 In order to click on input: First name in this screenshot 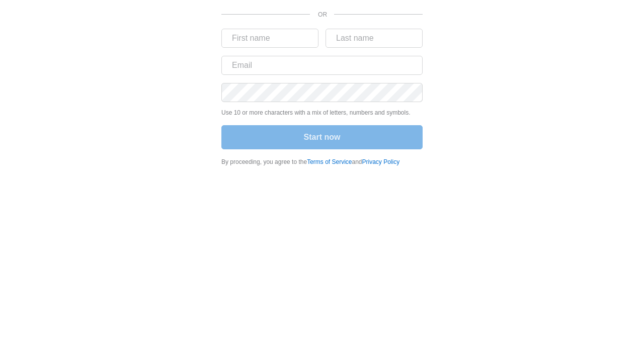, I will do `click(269, 38)`.